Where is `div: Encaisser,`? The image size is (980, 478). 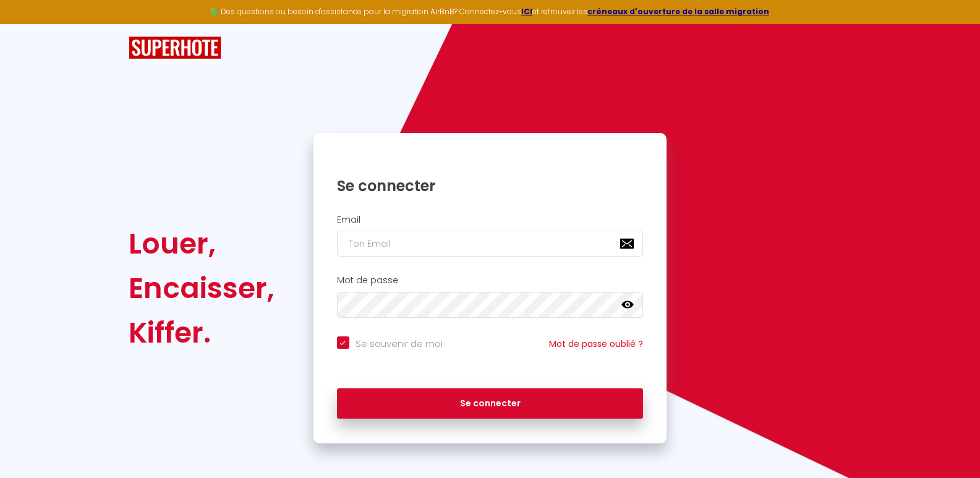 div: Encaisser, is located at coordinates (202, 288).